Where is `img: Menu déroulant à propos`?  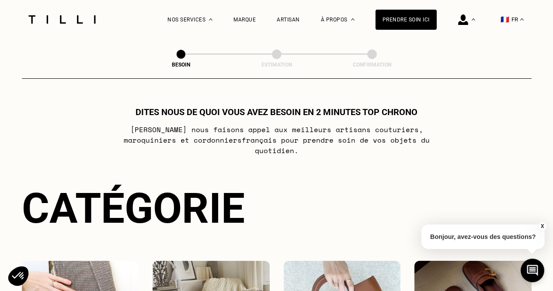 img: Menu déroulant à propos is located at coordinates (353, 19).